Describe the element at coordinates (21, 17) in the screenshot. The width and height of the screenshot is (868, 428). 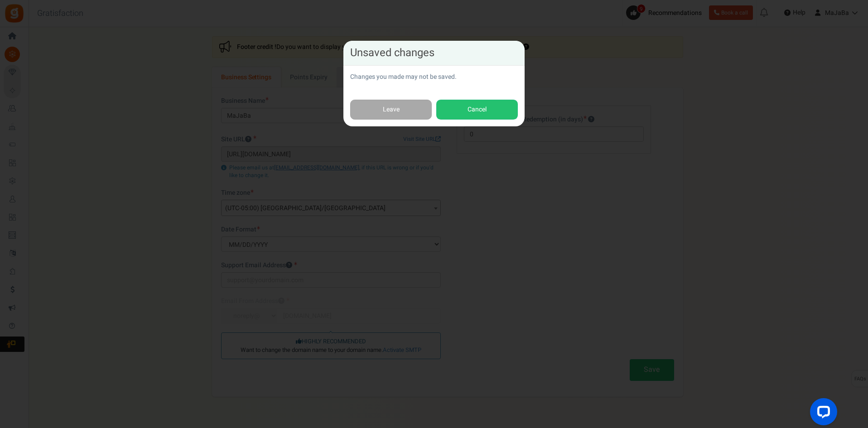
I see `button: Open LiveChat chat widget` at that location.